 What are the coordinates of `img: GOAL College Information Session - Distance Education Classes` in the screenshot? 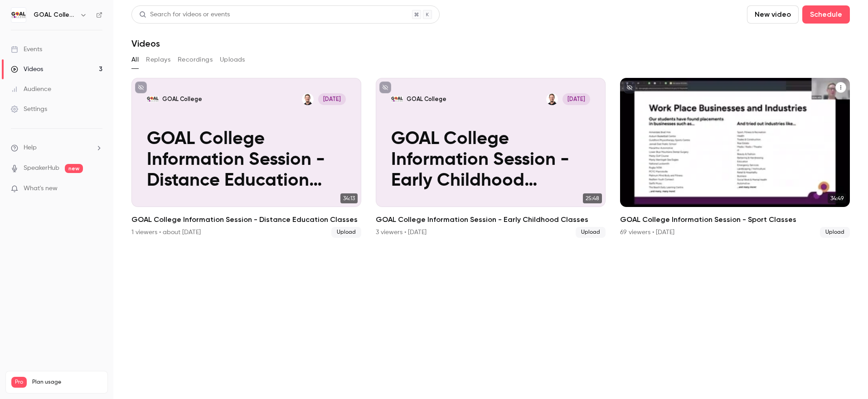 It's located at (152, 99).